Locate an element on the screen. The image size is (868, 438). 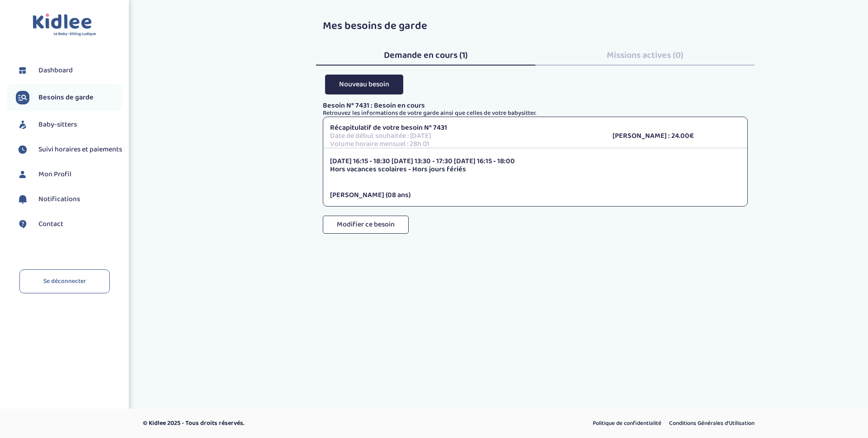
img: notification.svg is located at coordinates (23, 199).